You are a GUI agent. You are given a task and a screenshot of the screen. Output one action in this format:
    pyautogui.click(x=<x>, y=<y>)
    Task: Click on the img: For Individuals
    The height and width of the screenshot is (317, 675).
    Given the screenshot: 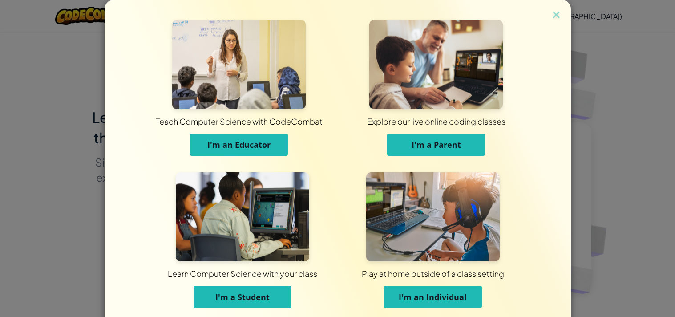 What is the action you would take?
    pyautogui.click(x=433, y=217)
    